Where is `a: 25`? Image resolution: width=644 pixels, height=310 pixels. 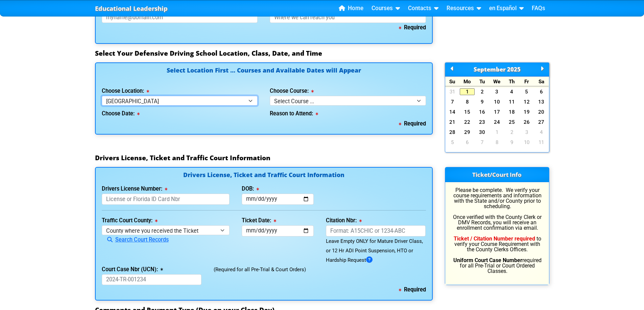 a: 25 is located at coordinates (512, 122).